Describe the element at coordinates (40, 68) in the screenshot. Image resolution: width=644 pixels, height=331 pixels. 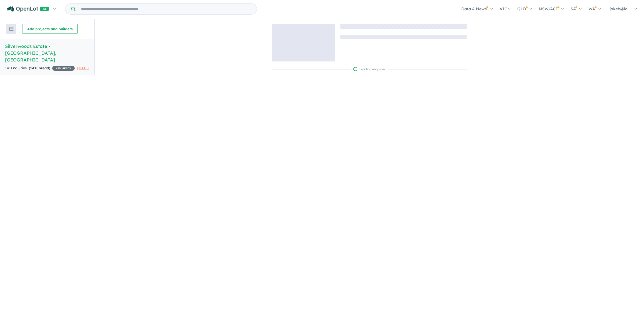
I see `div: 141 Enquir ies` at that location.